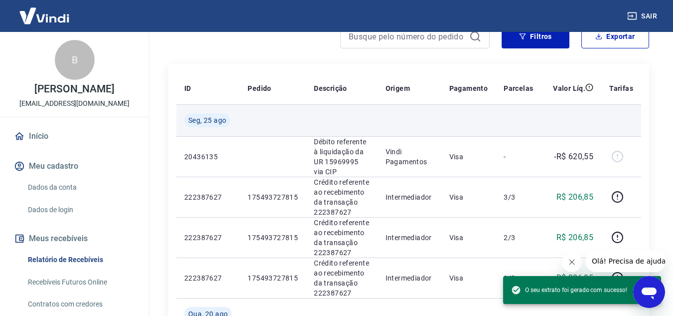 The width and height of the screenshot is (673, 316). Describe the element at coordinates (518, 237) in the screenshot. I see `p: 2/3` at that location.